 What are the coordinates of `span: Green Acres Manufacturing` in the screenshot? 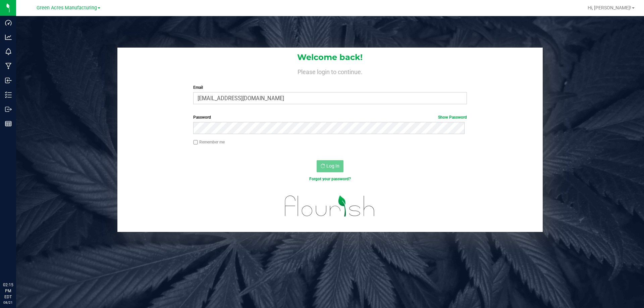 It's located at (67, 8).